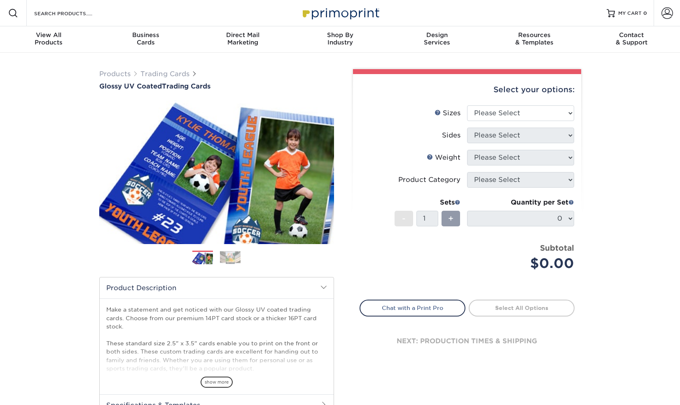 The image size is (680, 405). I want to click on input: SEARCH PRODUCTS....., so click(73, 13).